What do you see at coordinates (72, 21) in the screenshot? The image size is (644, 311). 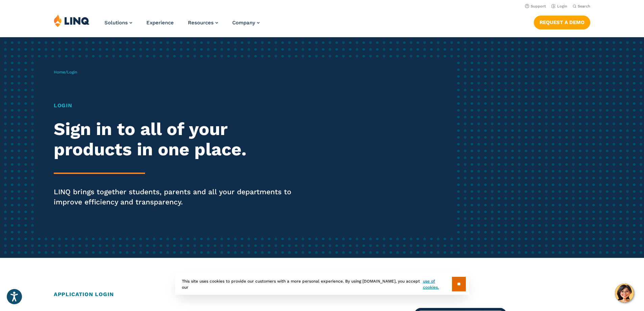 I see `img: LINQ | K‑12 Software` at bounding box center [72, 21].